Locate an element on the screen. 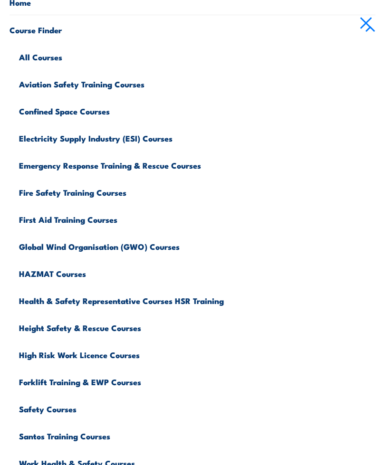 This screenshot has height=465, width=385. a: Santos Training Courses is located at coordinates (197, 435).